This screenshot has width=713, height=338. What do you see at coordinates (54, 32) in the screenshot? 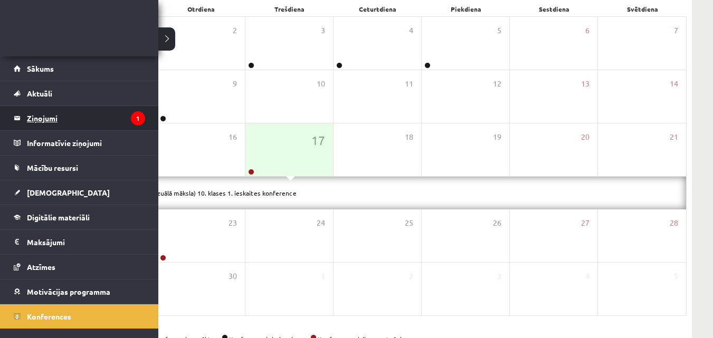
I see `a: Rīgas 1. Tālmācības vidusskola` at bounding box center [54, 32].